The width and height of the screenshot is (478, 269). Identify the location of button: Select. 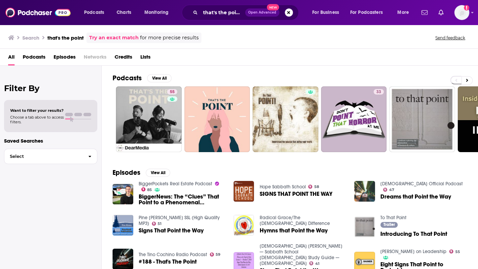
(51, 156).